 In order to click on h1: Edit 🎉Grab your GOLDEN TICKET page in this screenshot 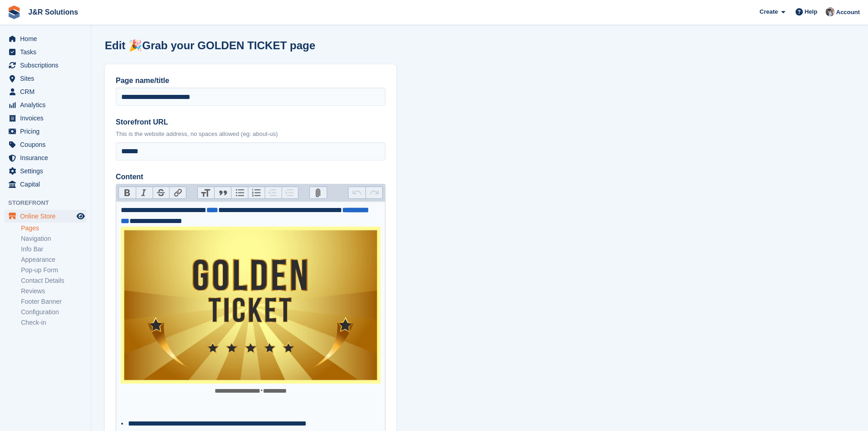, I will do `click(210, 45)`.